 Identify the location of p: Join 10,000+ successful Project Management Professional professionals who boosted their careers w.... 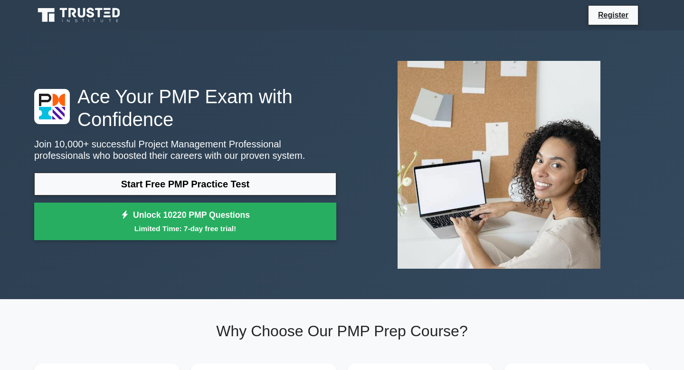
(185, 150).